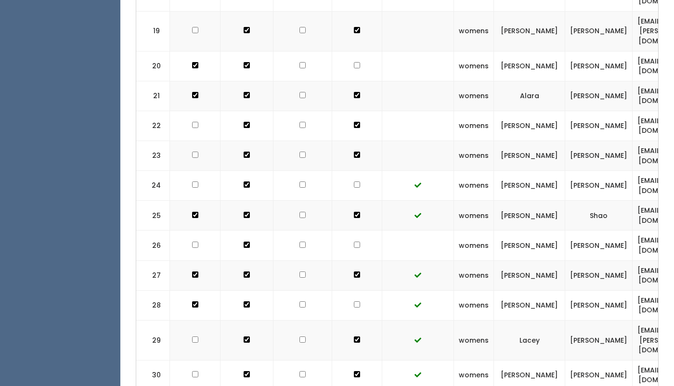 This screenshot has height=386, width=674. I want to click on td: 22, so click(153, 126).